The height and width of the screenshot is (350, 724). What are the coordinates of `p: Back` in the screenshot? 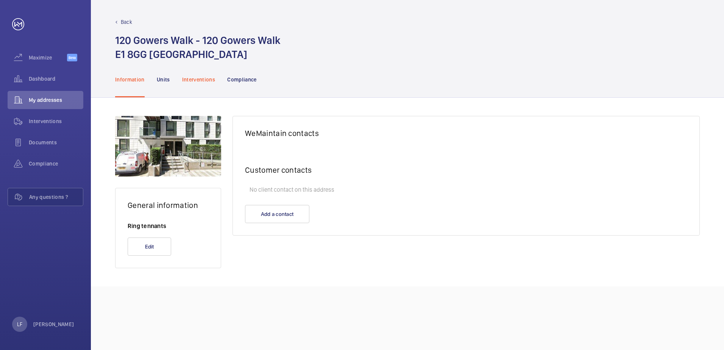 It's located at (127, 22).